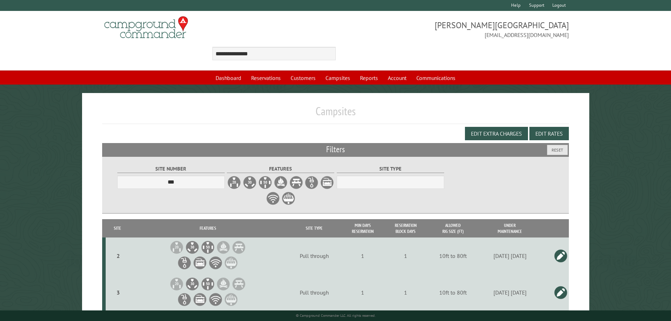  What do you see at coordinates (397, 78) in the screenshot?
I see `a: Account` at bounding box center [397, 78].